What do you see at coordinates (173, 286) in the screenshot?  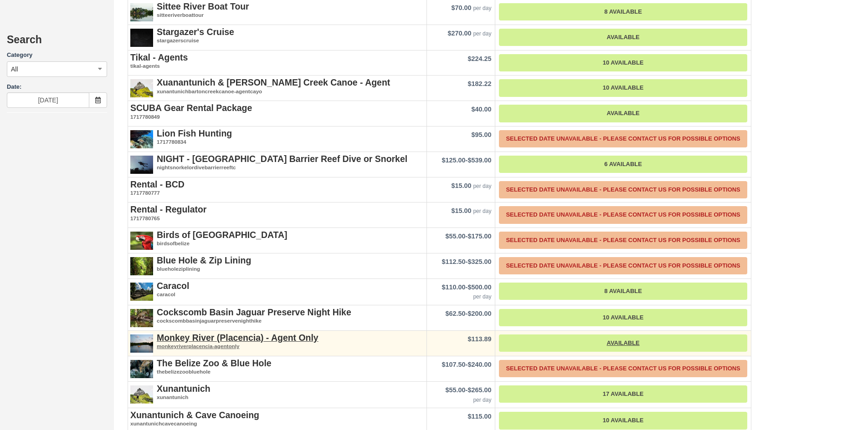 I see `strong: Caracol` at bounding box center [173, 286].